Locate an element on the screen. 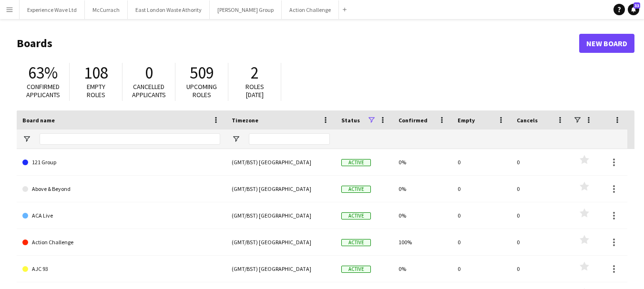 Image resolution: width=644 pixels, height=289 pixels. a: Above & Beyond is located at coordinates (121, 189).